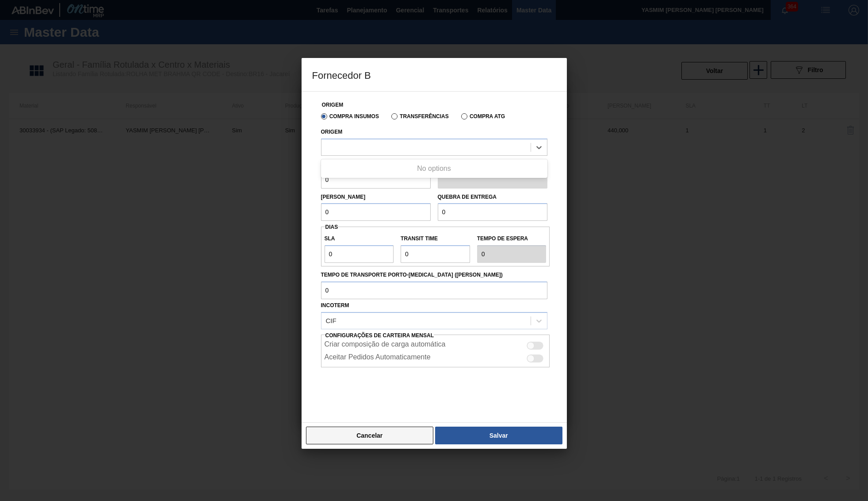  Describe the element at coordinates (335, 305) in the screenshot. I see `label: Incoterm` at that location.